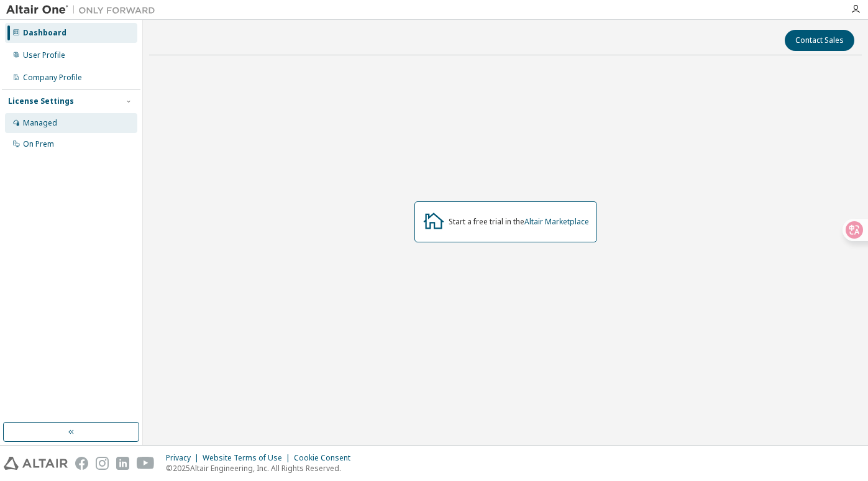 This screenshot has height=481, width=868. What do you see at coordinates (325, 458) in the screenshot?
I see `div: Cookie Consent` at bounding box center [325, 458].